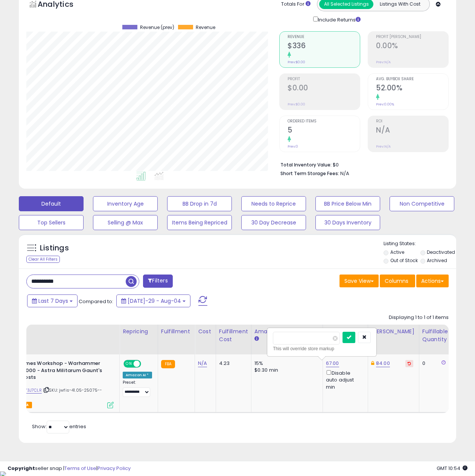 Image resolution: width=475 pixels, height=476 pixels. What do you see at coordinates (310, 173) in the screenshot?
I see `b: Short Term Storage Fees:` at bounding box center [310, 173].